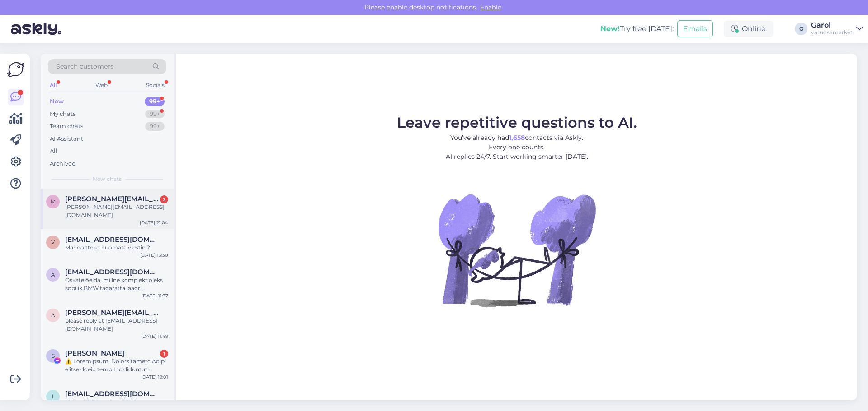 This screenshot has height=411, width=868. Describe the element at coordinates (63, 114) in the screenshot. I see `div: My chats` at that location.